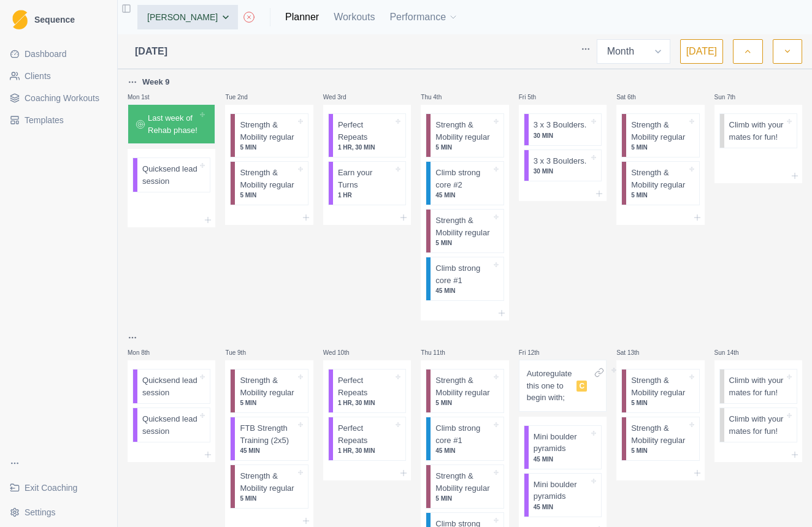 The width and height of the screenshot is (812, 527). I want to click on div: FTB Strength Training (2x5)45 MIN, so click(268, 439).